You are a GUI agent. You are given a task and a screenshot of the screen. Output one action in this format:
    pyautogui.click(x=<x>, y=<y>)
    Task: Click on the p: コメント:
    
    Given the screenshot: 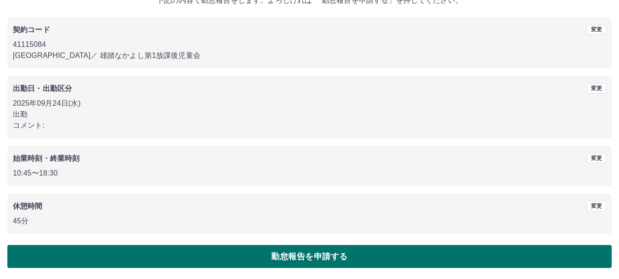 What is the action you would take?
    pyautogui.click(x=309, y=125)
    